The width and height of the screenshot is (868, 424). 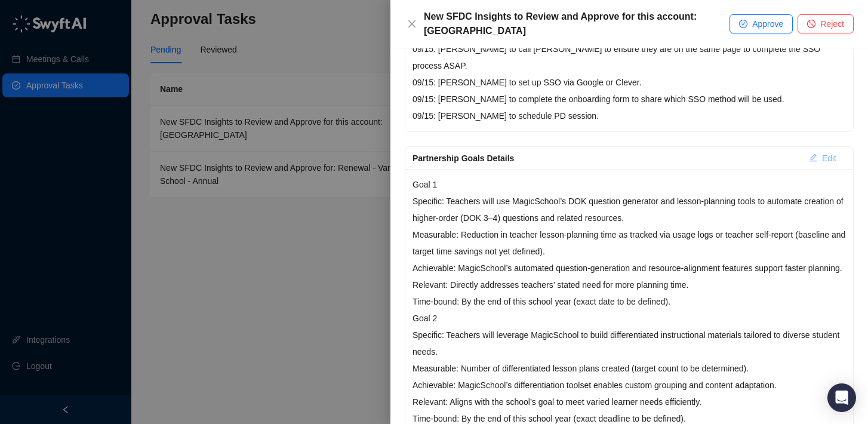 I want to click on button: Edit, so click(x=823, y=158).